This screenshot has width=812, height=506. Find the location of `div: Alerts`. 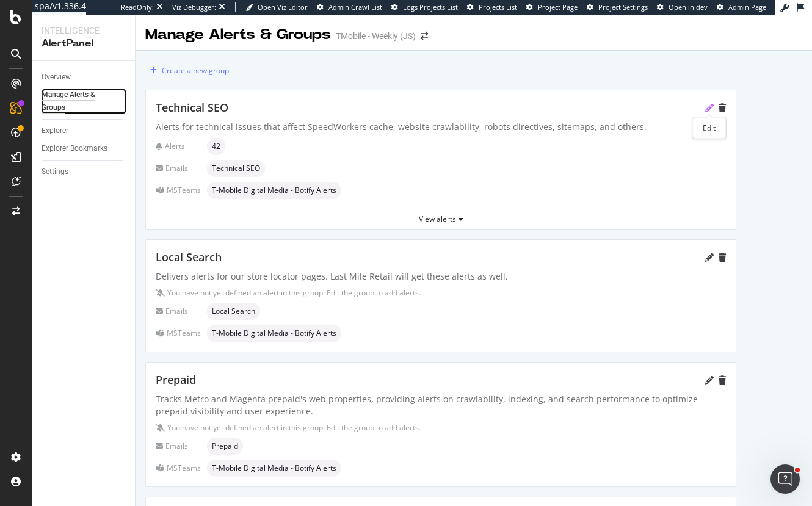

div: Alerts is located at coordinates (179, 146).